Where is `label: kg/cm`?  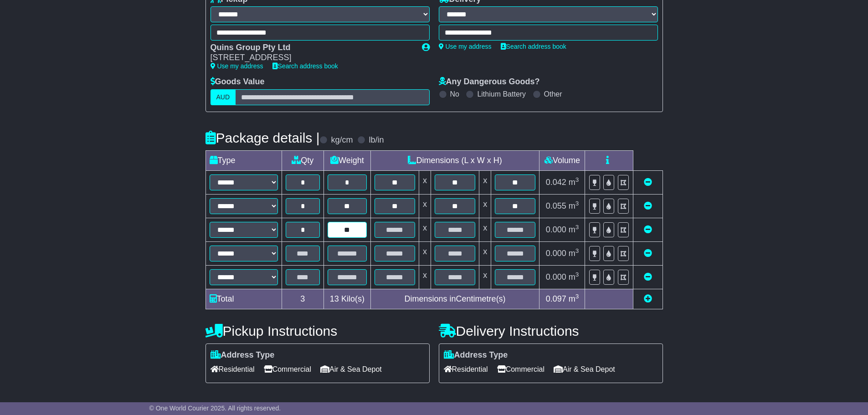 label: kg/cm is located at coordinates (342, 140).